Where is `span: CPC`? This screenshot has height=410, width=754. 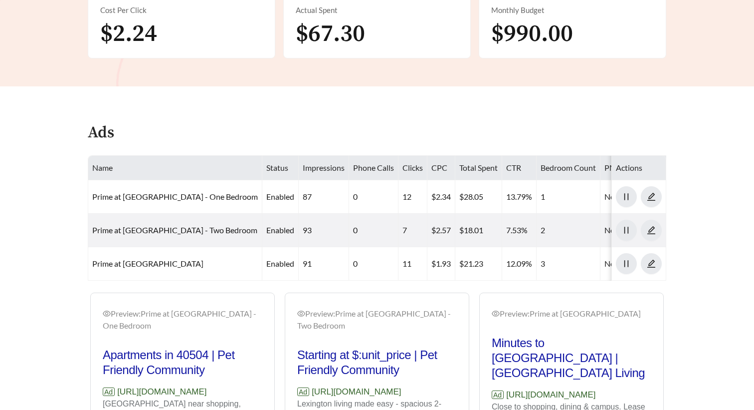 span: CPC is located at coordinates (439, 167).